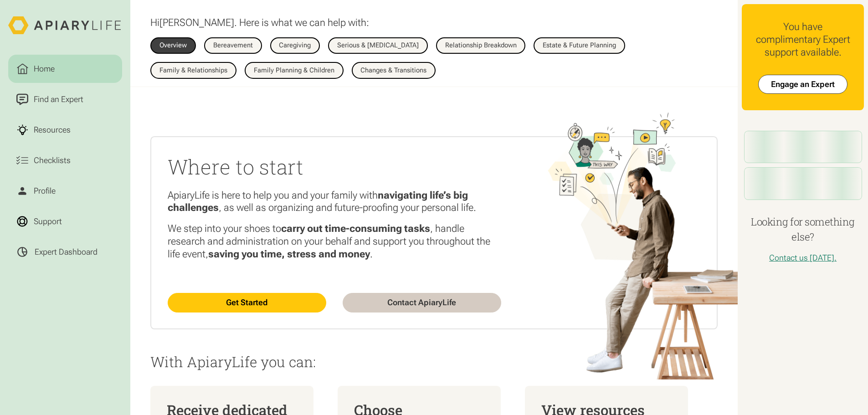  What do you see at coordinates (193, 70) in the screenshot?
I see `div: Family & Relationships` at bounding box center [193, 70].